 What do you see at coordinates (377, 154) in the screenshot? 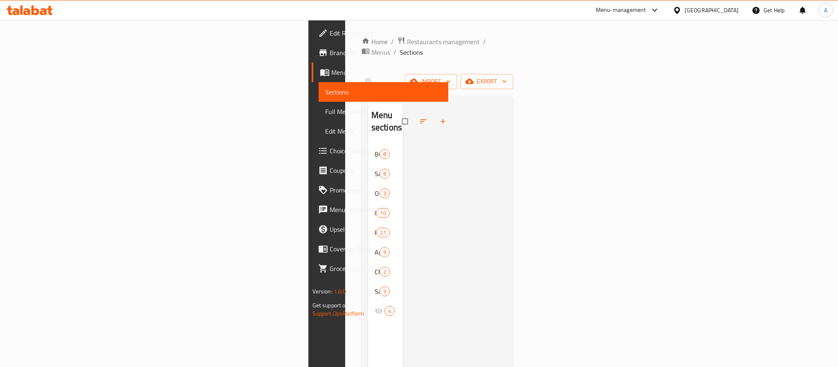
I see `div: Burgers` at bounding box center [377, 154].